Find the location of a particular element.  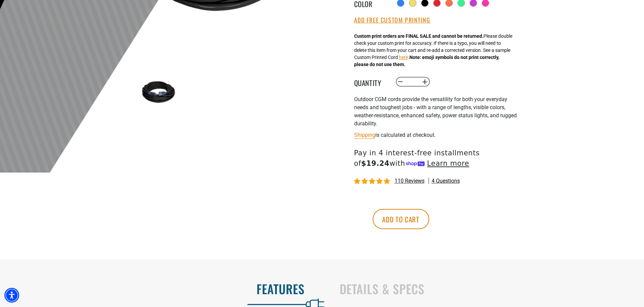

button: Add Free Custom Printing is located at coordinates (392, 20).